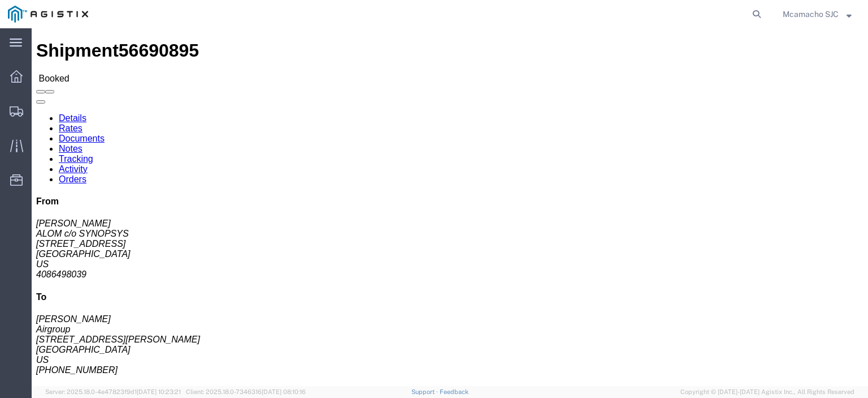  I want to click on button: Mcamacho SJC, so click(817, 14).